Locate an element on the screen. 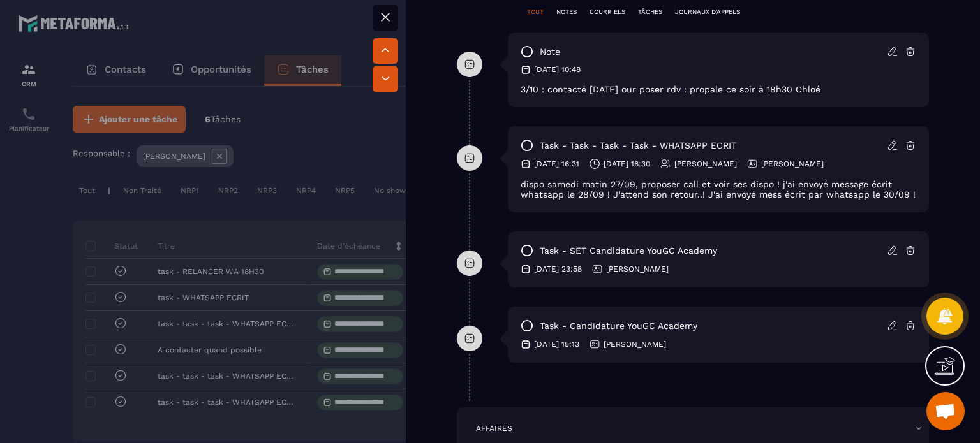  p: TÂCHES is located at coordinates (650, 12).